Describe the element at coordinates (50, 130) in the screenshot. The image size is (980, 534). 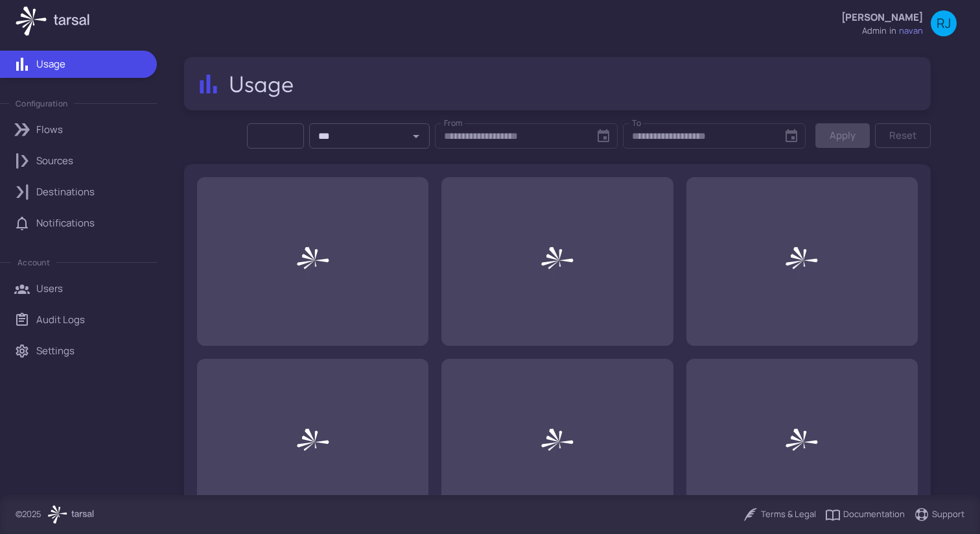
I see `p: Flows` at that location.